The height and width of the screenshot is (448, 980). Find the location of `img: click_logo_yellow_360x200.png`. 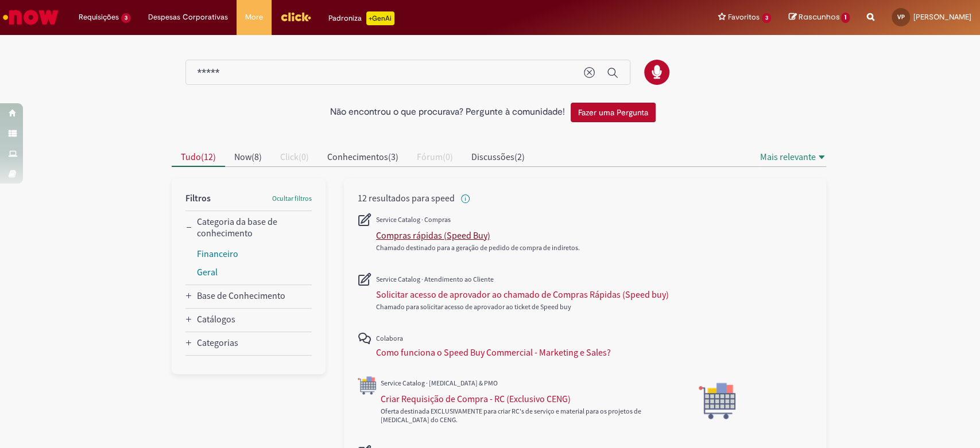

img: click_logo_yellow_360x200.png is located at coordinates (296, 17).